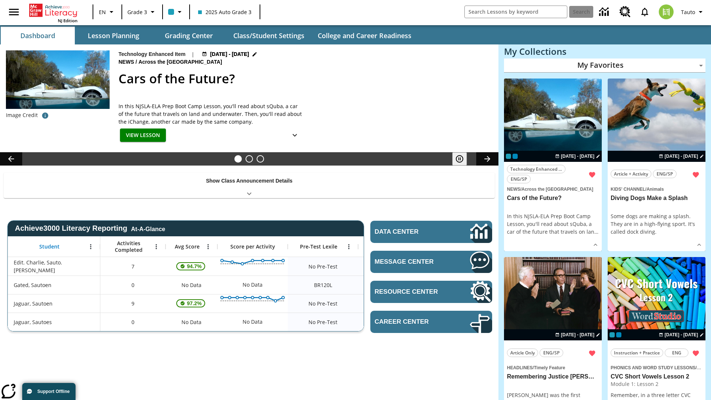  What do you see at coordinates (409, 232) in the screenshot?
I see `span: Data Center` at bounding box center [409, 232].